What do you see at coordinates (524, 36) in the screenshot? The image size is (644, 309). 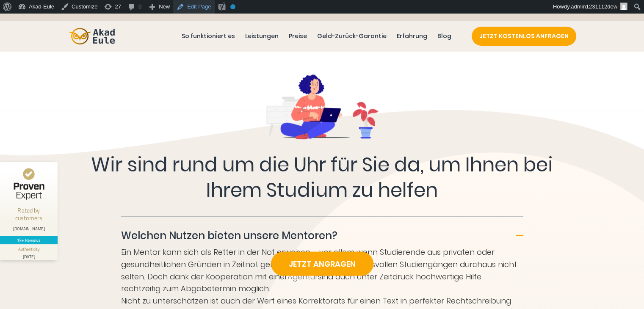 I see `a: JETZT KOSTENLOS ANFRAGEN` at bounding box center [524, 36].